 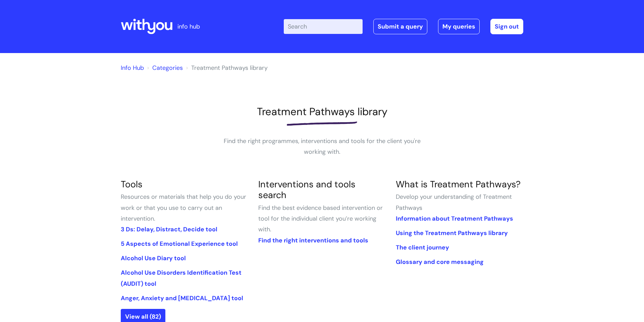 What do you see at coordinates (422, 247) in the screenshot?
I see `a: The client journey` at bounding box center [422, 247].